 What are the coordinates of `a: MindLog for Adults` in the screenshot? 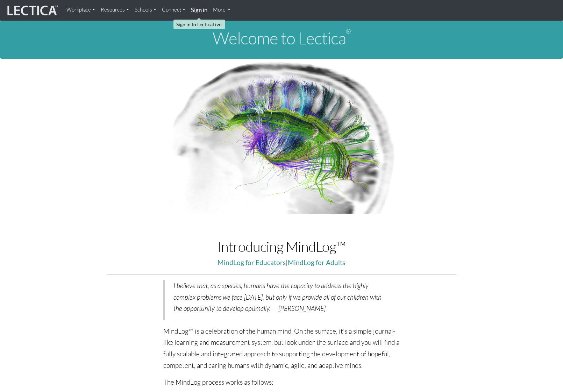 It's located at (317, 262).